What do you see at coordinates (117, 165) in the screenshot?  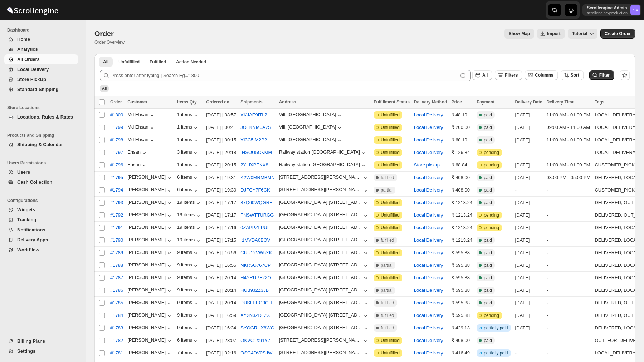 I see `span: #1796` at bounding box center [117, 165].